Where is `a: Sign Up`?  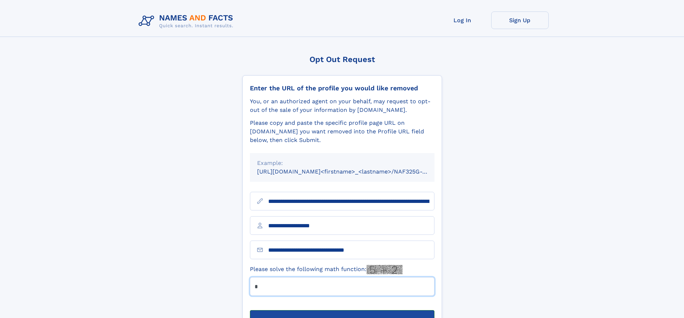
a: Sign Up is located at coordinates (520, 20).